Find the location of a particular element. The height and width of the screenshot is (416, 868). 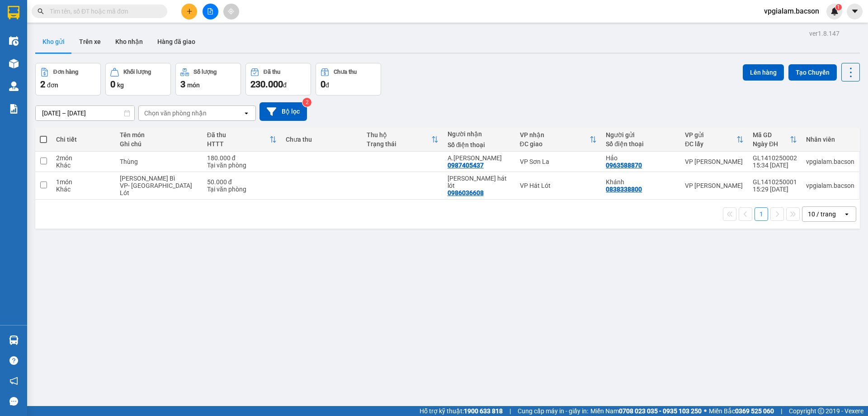

span: caret-down is located at coordinates (855, 11).